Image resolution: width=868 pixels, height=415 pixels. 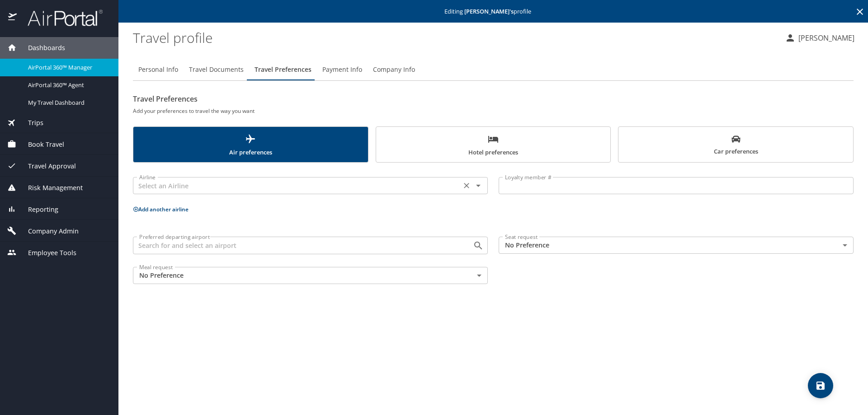 What do you see at coordinates (67, 103) in the screenshot?
I see `span: My Travel Dashboard` at bounding box center [67, 103].